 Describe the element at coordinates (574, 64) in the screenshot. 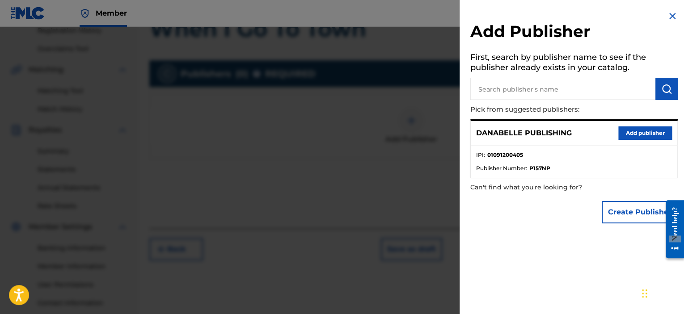

I see `h5: First, search by publisher name to see if the publisher already exists in your catalog.` at that location.